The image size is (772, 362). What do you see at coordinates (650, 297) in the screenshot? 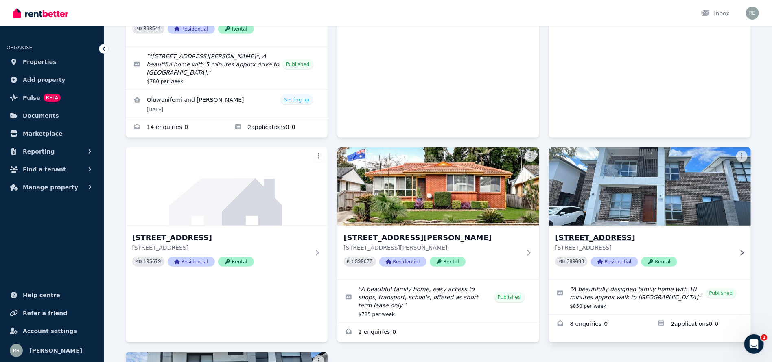
I see `a: Edit listing: A beautifully designed family home with 10 minutes approx walk to Northbourne Publi...` at bounding box center [650, 297].